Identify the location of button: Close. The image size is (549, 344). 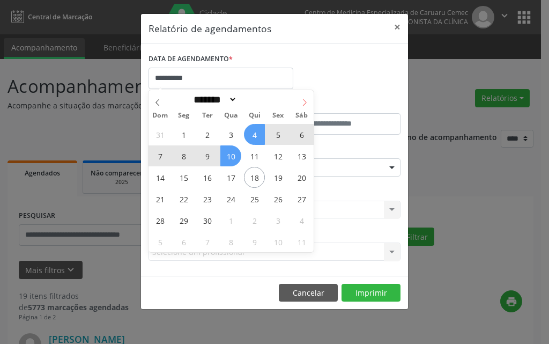
(397, 27).